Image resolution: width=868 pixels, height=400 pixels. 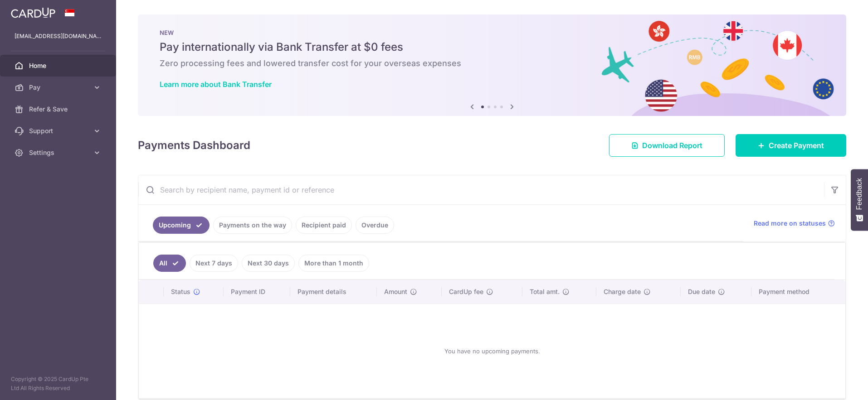 I want to click on th: Payment details, so click(x=333, y=292).